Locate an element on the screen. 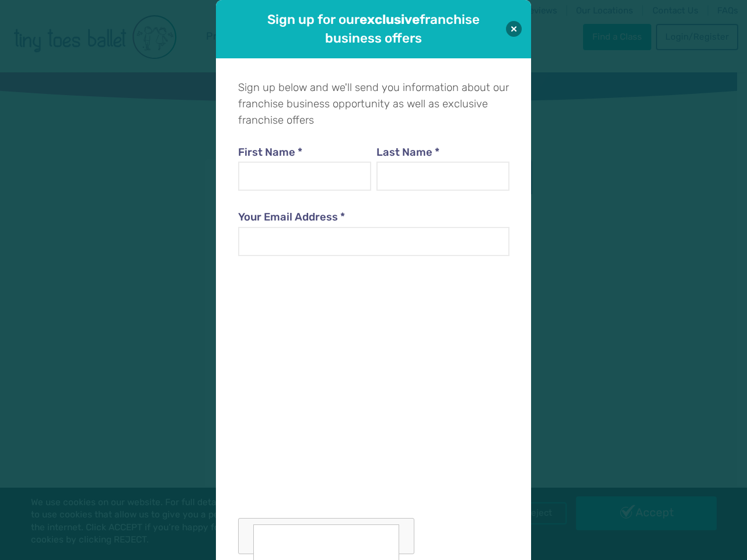 The width and height of the screenshot is (747, 560). p: Sign up below and we'll send you information about our franchise business opportunity as well as ... is located at coordinates (373, 103).